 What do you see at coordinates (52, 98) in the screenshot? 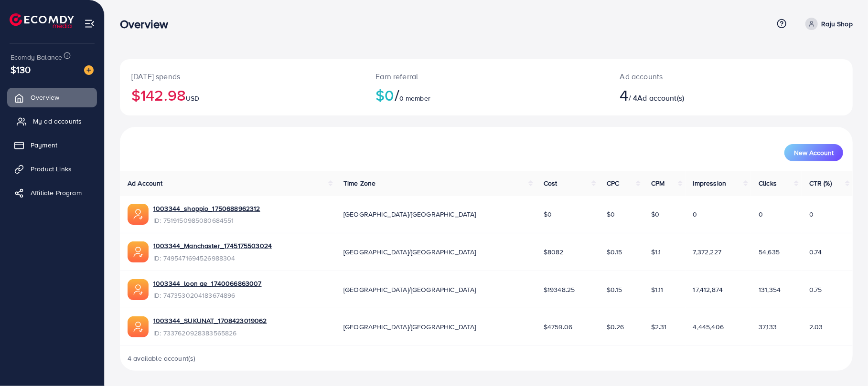
I see `a: Overview` at bounding box center [52, 98].